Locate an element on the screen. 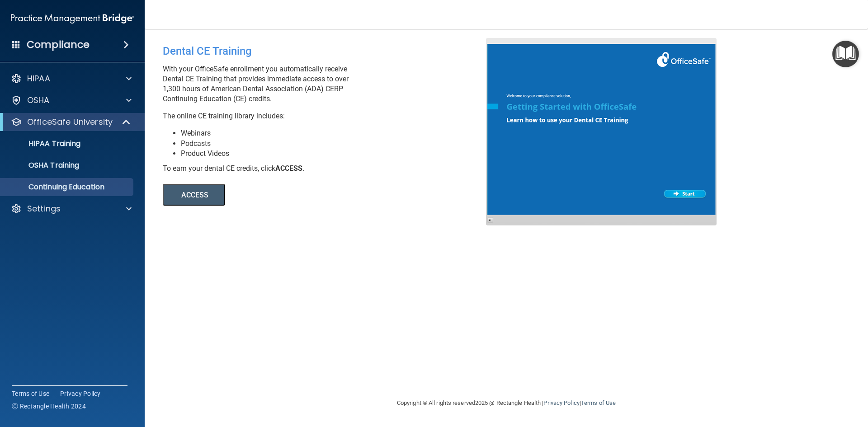 The height and width of the screenshot is (427, 868). p: Continuing Education is located at coordinates (67, 187).